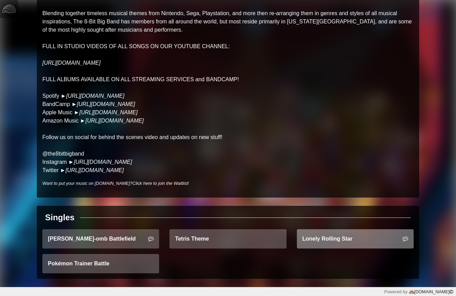 This screenshot has width=456, height=296. Describe the element at coordinates (60, 217) in the screenshot. I see `div: Singles` at that location.